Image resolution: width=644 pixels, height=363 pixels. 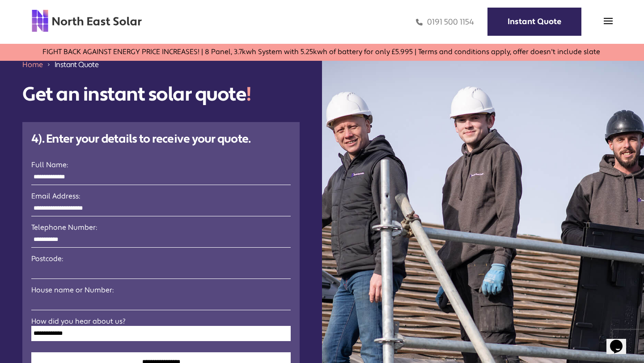 I want to click on a: Home, so click(x=33, y=64).